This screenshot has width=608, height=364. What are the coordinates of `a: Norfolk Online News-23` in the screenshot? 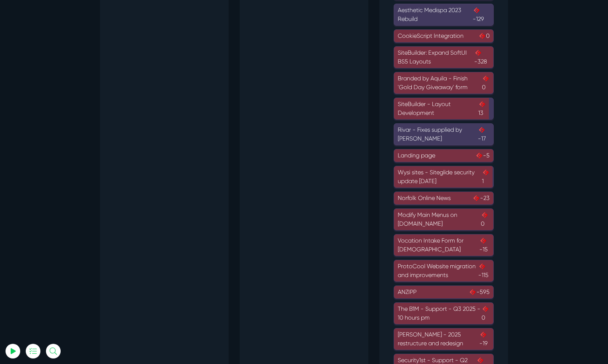 It's located at (443, 198).